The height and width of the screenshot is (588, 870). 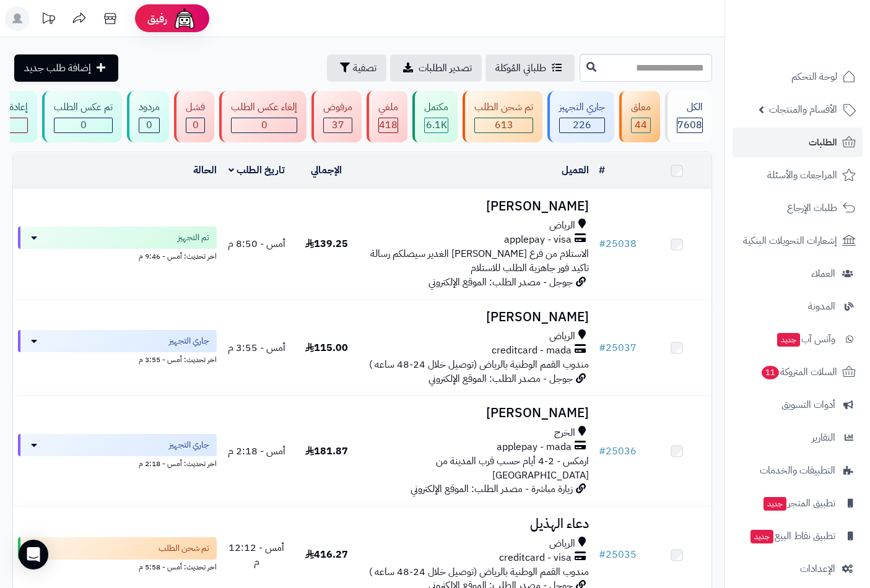 I want to click on a: تصدير الطلبات, so click(x=436, y=68).